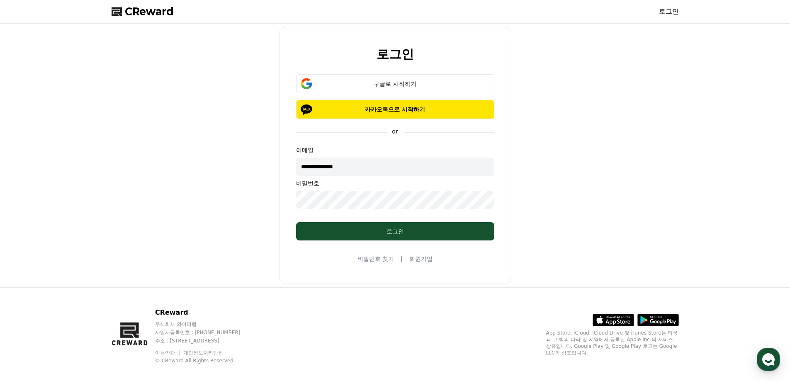 The width and height of the screenshot is (790, 381). I want to click on a: 비밀번호 찾기, so click(376, 259).